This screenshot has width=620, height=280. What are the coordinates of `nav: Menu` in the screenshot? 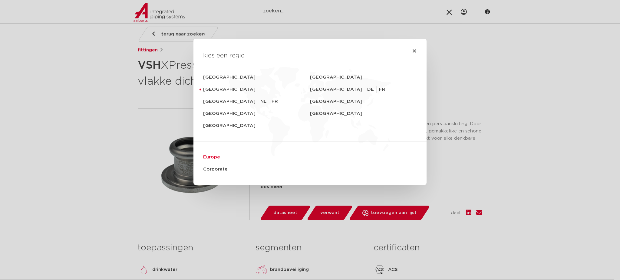 It's located at (310, 124).